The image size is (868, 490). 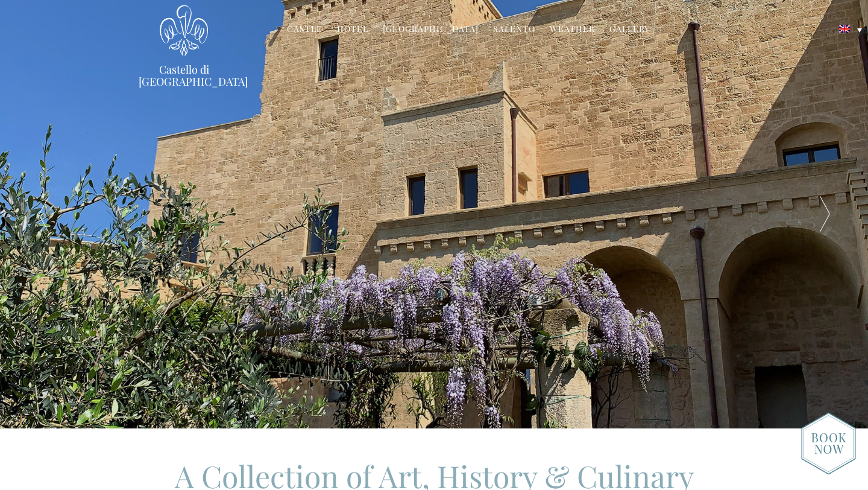 I want to click on img: new-booknow.png, so click(x=828, y=444).